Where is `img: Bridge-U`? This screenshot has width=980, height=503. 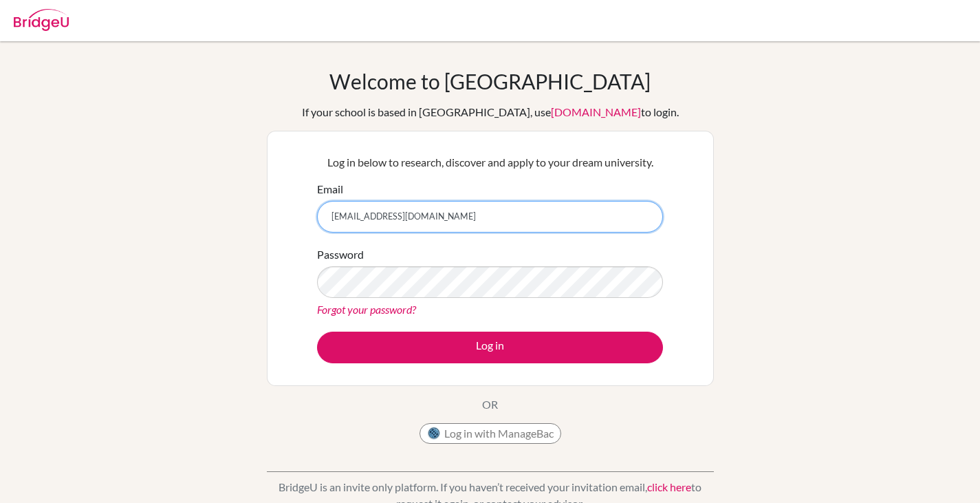
img: Bridge-U is located at coordinates (41, 20).